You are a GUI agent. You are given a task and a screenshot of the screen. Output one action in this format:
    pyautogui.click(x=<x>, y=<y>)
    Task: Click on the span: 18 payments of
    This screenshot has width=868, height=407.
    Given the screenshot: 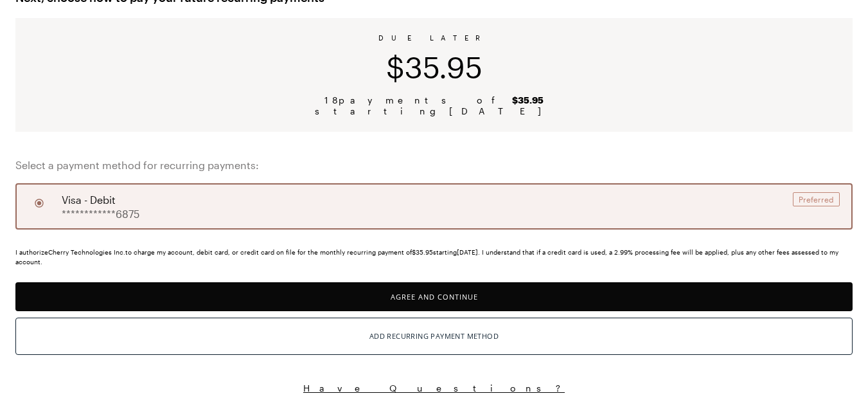 What is the action you would take?
    pyautogui.click(x=434, y=100)
    